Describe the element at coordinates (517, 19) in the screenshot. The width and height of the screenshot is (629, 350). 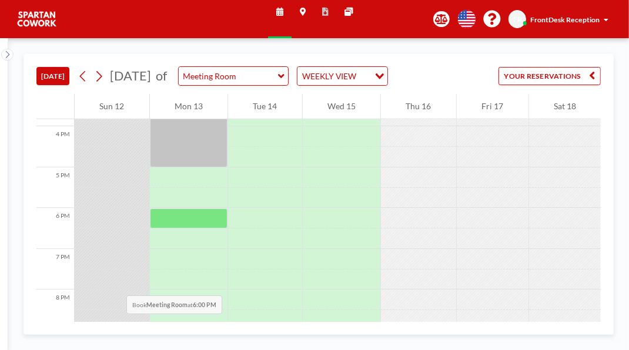
I see `span: FR` at that location.